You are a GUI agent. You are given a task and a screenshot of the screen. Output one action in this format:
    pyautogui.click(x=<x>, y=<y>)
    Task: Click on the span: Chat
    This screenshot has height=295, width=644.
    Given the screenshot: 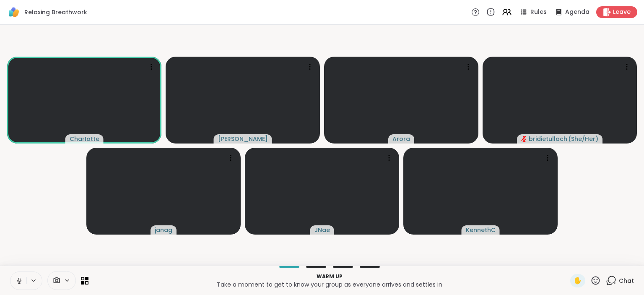 What is the action you would take?
    pyautogui.click(x=626, y=281)
    